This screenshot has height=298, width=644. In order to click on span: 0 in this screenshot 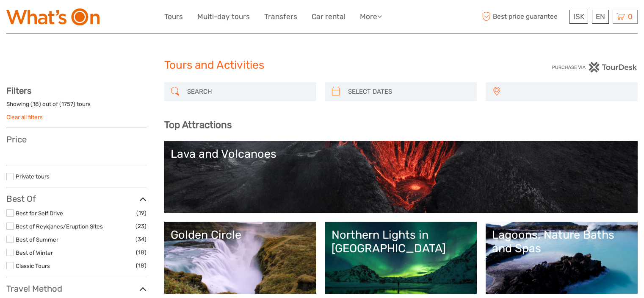, I will do `click(630, 17)`.